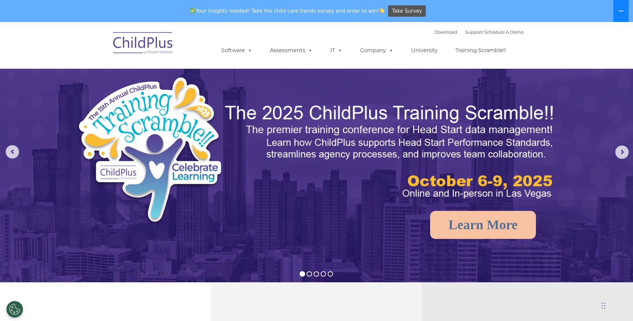  Describe the element at coordinates (504, 32) in the screenshot. I see `a: Schedule A Demo` at that location.